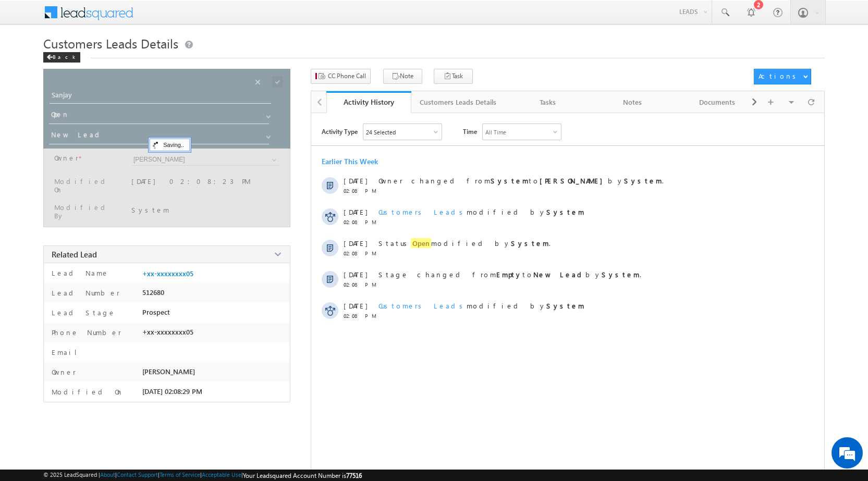  Describe the element at coordinates (717, 102) in the screenshot. I see `a: Documents` at that location.